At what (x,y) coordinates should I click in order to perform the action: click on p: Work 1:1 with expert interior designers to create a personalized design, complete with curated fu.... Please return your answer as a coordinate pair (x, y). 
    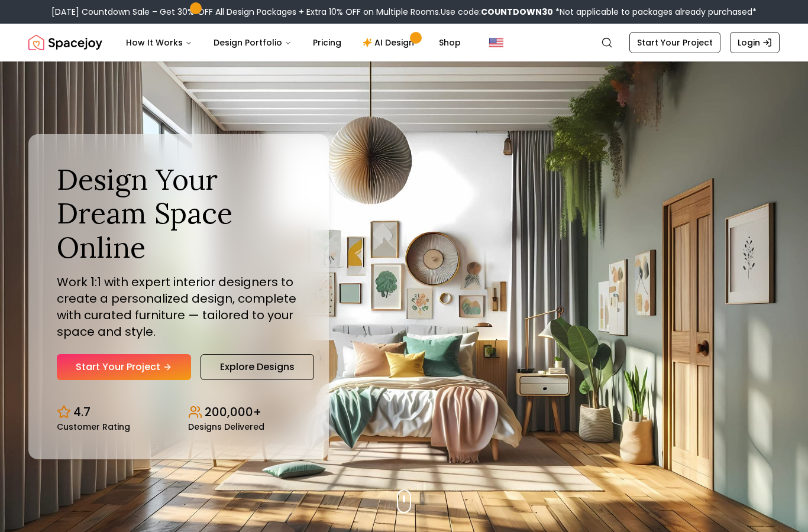
    Looking at the image, I should click on (179, 307).